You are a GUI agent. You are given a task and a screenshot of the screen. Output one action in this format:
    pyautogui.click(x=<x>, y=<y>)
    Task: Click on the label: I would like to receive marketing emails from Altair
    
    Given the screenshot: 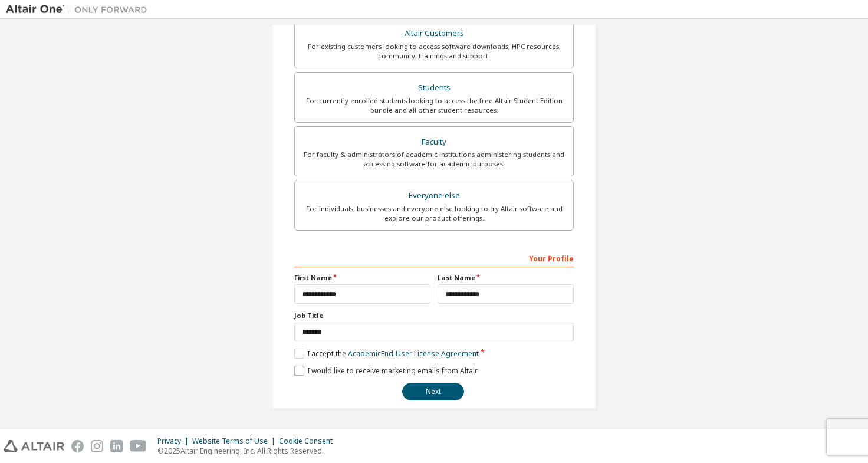 What is the action you would take?
    pyautogui.click(x=386, y=370)
    